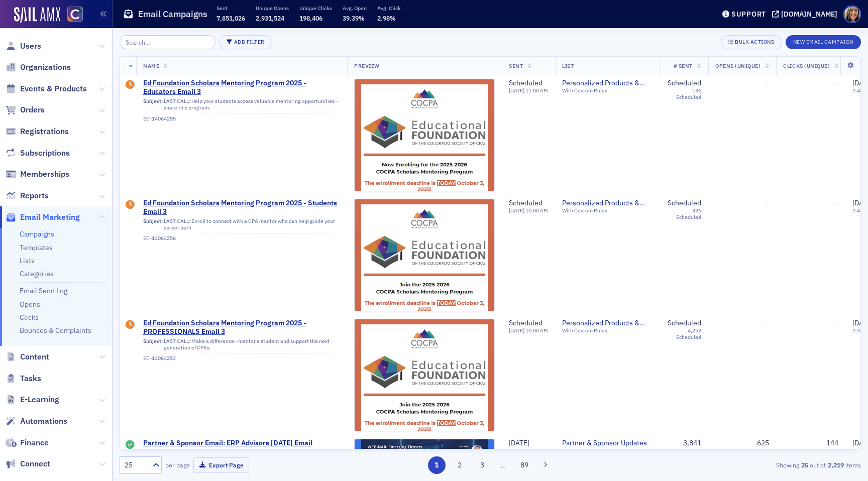 This screenshot has width=868, height=481. I want to click on p: Unique Clicks, so click(316, 8).